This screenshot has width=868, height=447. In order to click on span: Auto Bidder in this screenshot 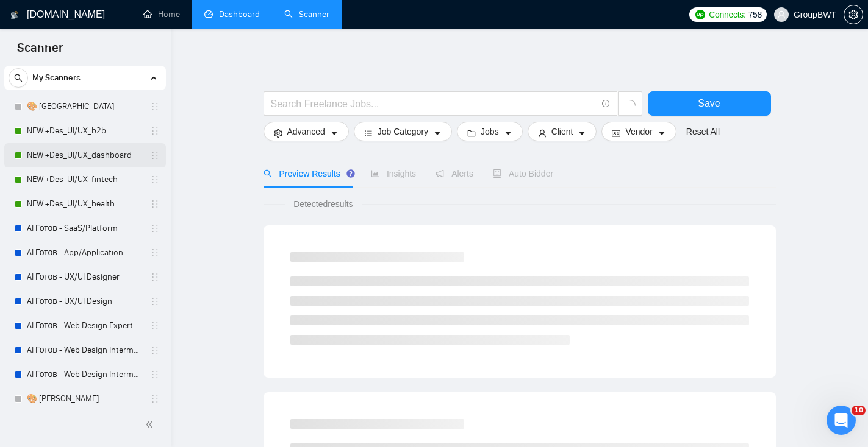, I will do `click(522, 173)`.